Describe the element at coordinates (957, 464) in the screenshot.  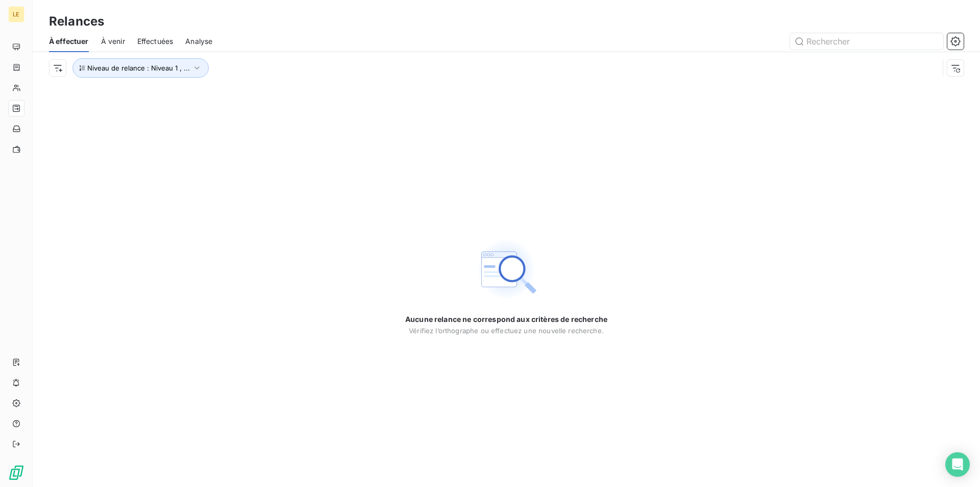
I see `div: Open Intercom Messenger` at that location.